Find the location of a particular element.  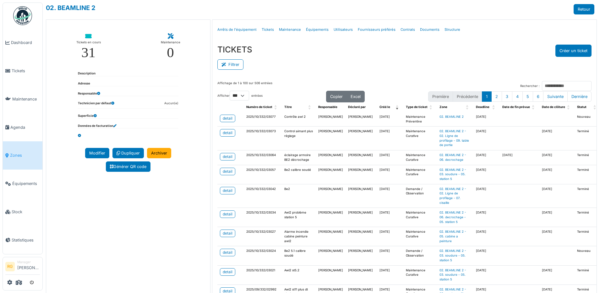

a: Dashboard is located at coordinates (23, 43).